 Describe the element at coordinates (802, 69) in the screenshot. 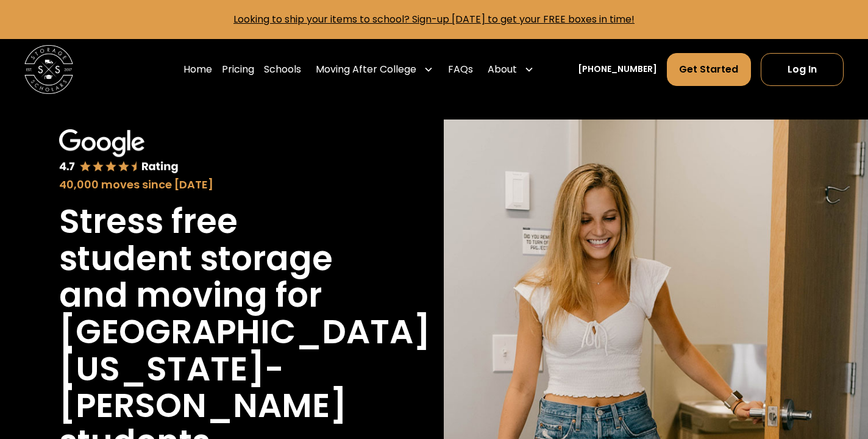

I see `a: Log In` at that location.